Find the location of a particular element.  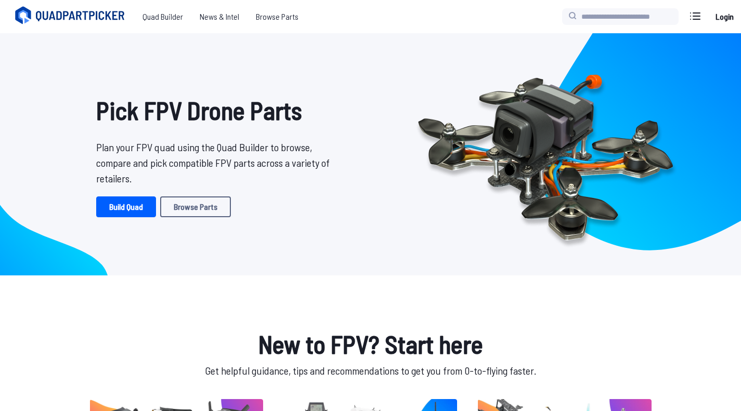

span: News & Intel is located at coordinates (219, 17).